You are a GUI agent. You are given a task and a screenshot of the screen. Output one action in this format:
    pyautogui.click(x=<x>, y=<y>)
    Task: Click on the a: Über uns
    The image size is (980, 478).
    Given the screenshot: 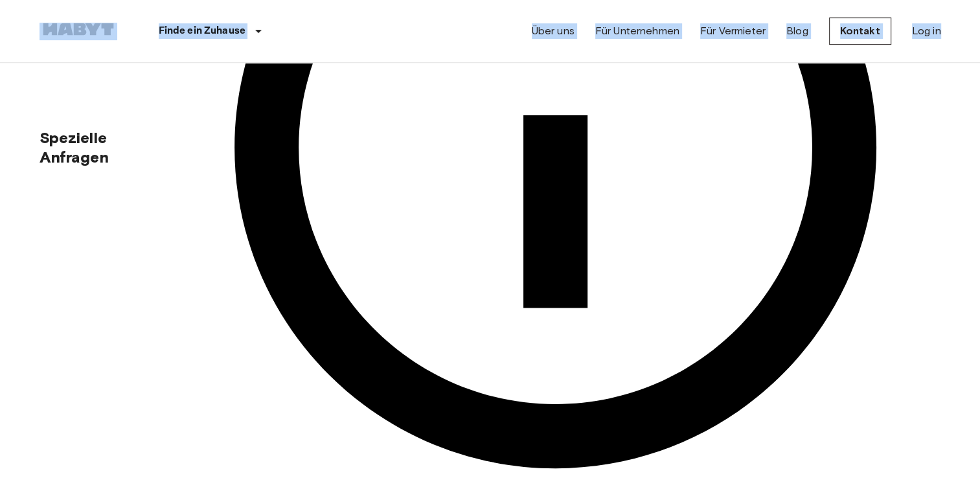 What is the action you would take?
    pyautogui.click(x=553, y=31)
    